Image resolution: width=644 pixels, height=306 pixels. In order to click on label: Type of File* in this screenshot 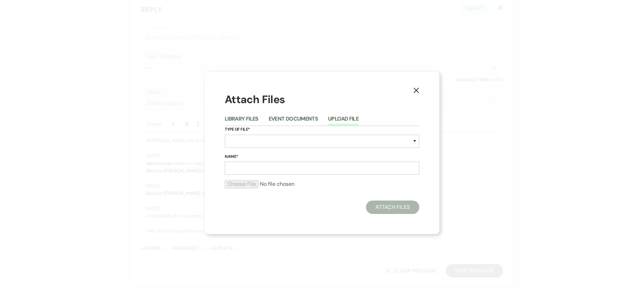, I will do `click(322, 130)`.